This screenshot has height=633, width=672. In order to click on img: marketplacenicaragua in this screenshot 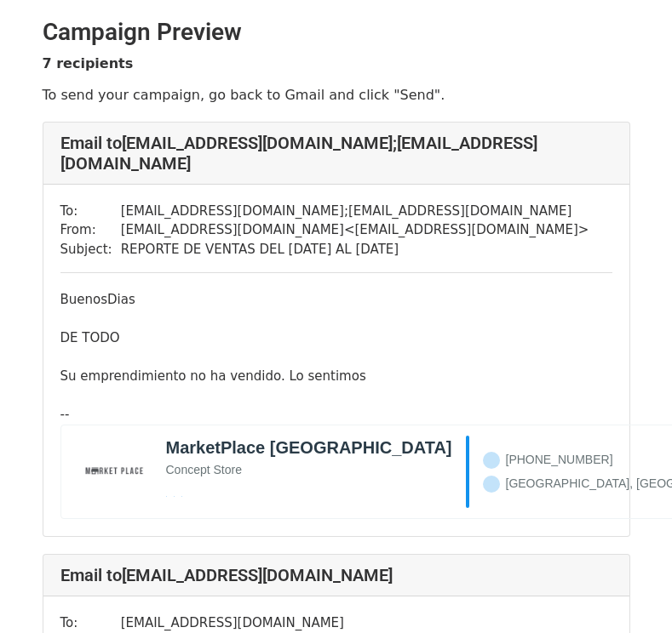, I will do `click(113, 471)`.